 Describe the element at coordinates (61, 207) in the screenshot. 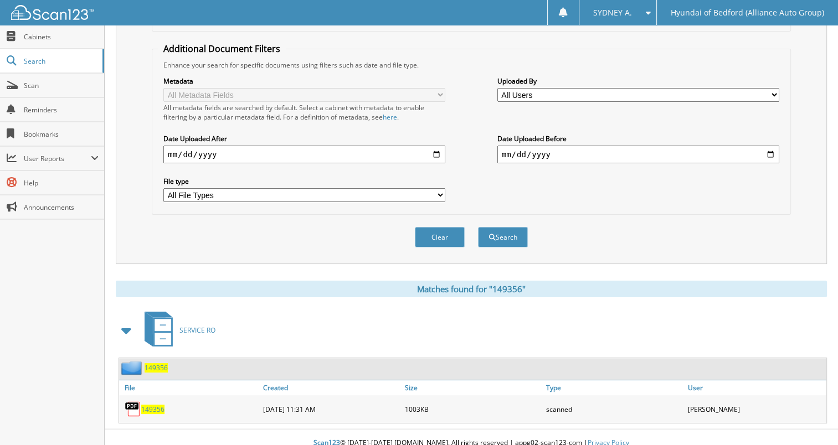

I see `span: Announcements` at that location.